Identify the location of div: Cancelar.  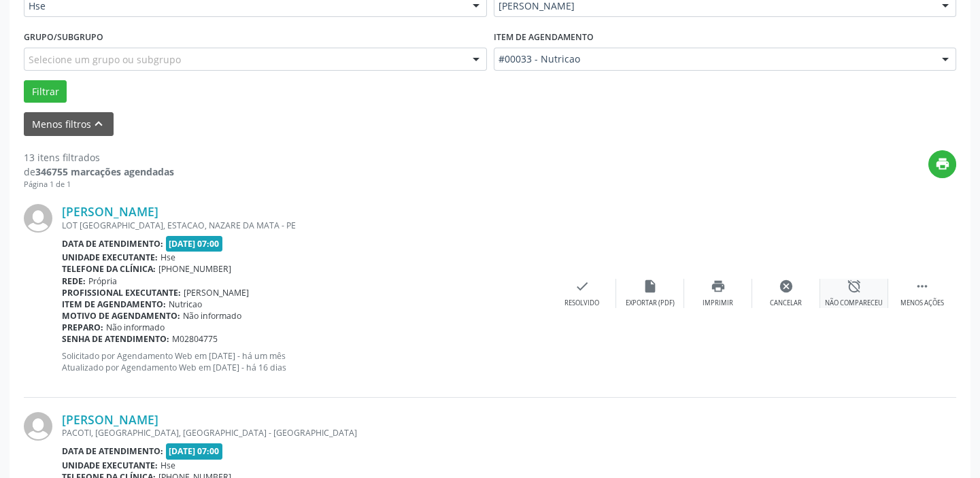
(785, 303).